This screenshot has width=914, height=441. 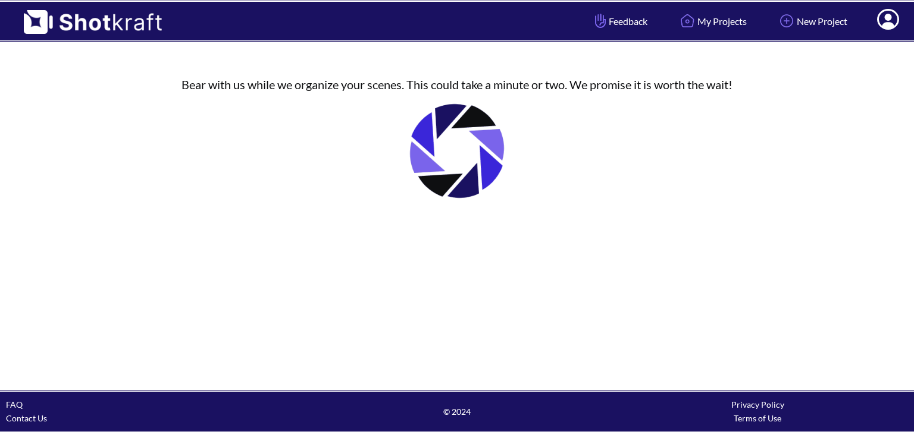 What do you see at coordinates (14, 405) in the screenshot?
I see `a: FAQ` at bounding box center [14, 405].